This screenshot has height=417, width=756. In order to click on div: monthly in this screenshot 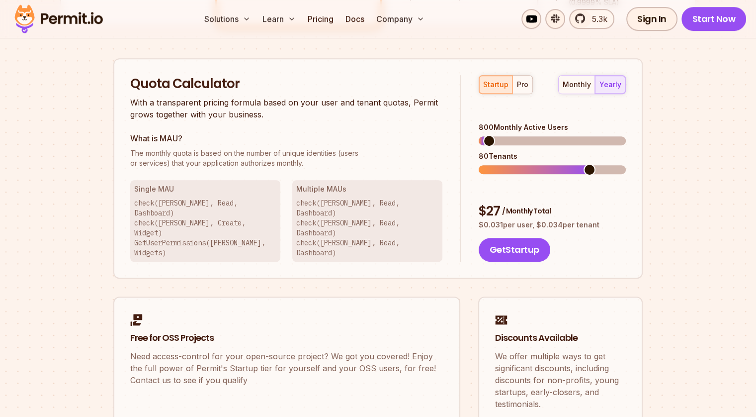, I will do `click(577, 85)`.